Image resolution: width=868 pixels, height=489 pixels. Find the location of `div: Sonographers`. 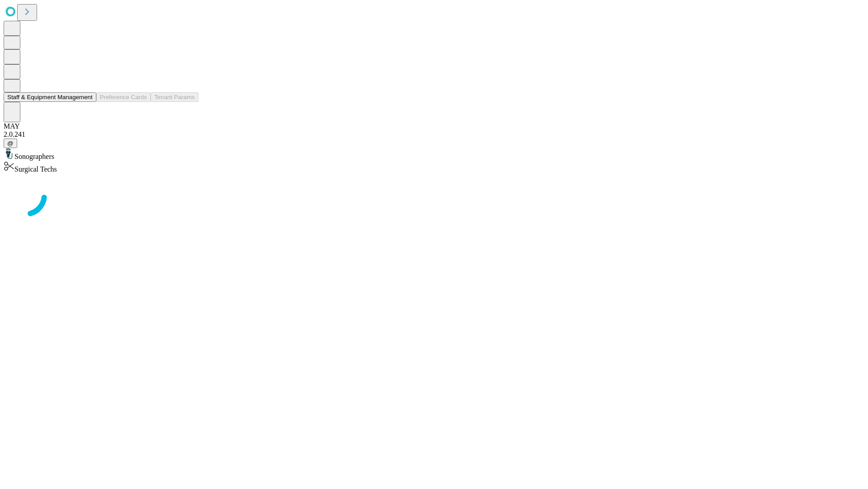

div: Sonographers is located at coordinates (434, 155).